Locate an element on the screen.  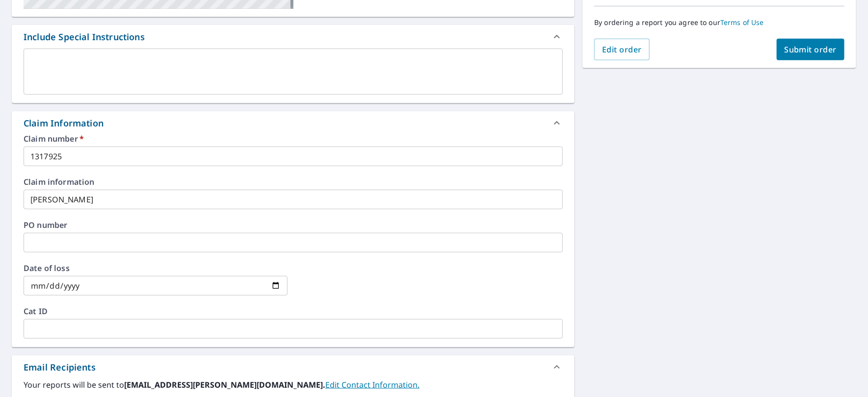
button: Submit order is located at coordinates (811, 49).